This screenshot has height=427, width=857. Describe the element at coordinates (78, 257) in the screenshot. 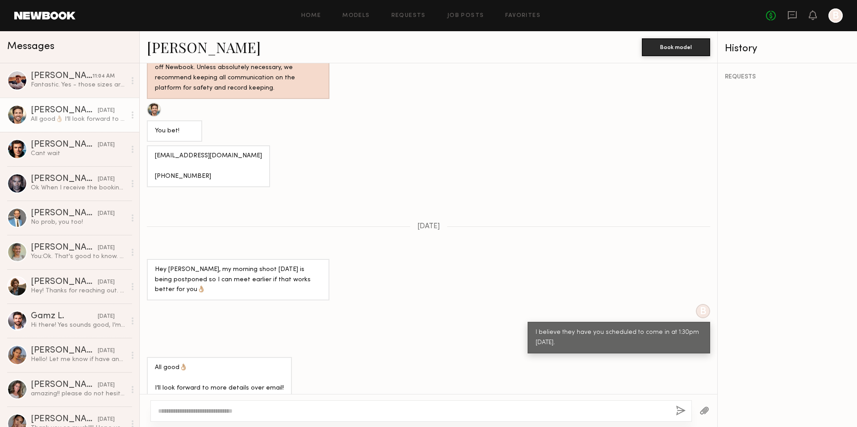

I see `div: You: Ok. That's good to know. Let's connect when you get back in town. Have a safe trip!` at that location.